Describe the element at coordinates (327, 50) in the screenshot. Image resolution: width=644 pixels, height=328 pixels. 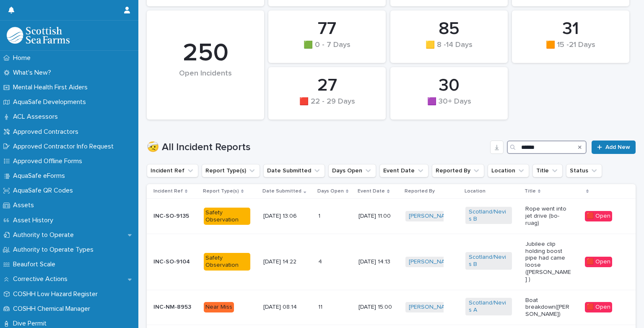
I see `div: 🟩 0 - 7 Days` at that location.